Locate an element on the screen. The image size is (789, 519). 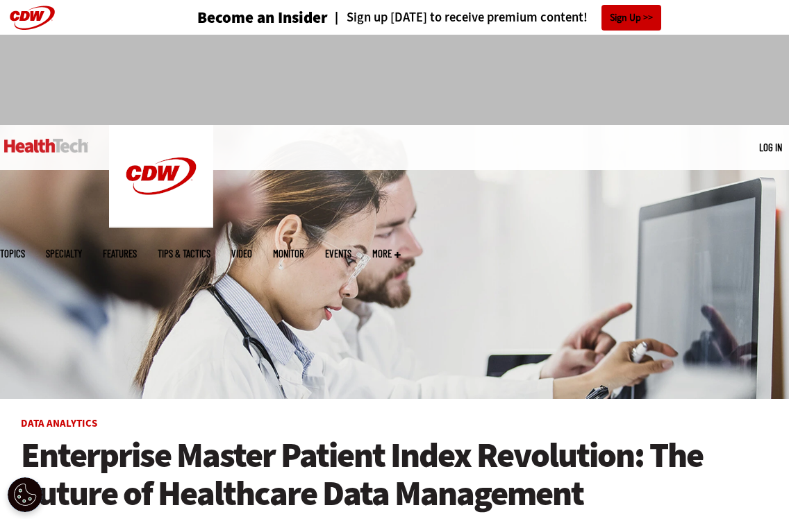
span: More is located at coordinates (386, 253).